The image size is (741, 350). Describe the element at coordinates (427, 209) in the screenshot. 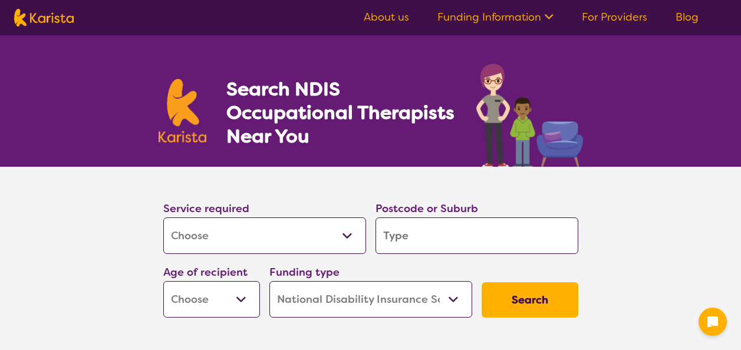

I see `label: Postcode or Suburb` at that location.